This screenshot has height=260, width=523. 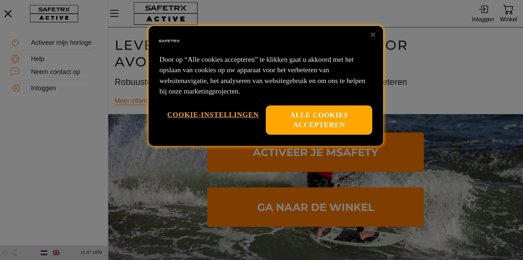 I want to click on p: Door op “Alle cookies accepteren” te klikken gaat u akkoord met het opslaan van cookies op uw app..., so click(x=266, y=75).